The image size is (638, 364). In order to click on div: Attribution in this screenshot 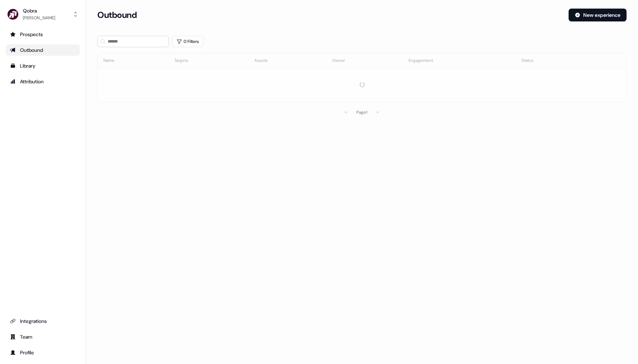, I will do `click(43, 81)`.